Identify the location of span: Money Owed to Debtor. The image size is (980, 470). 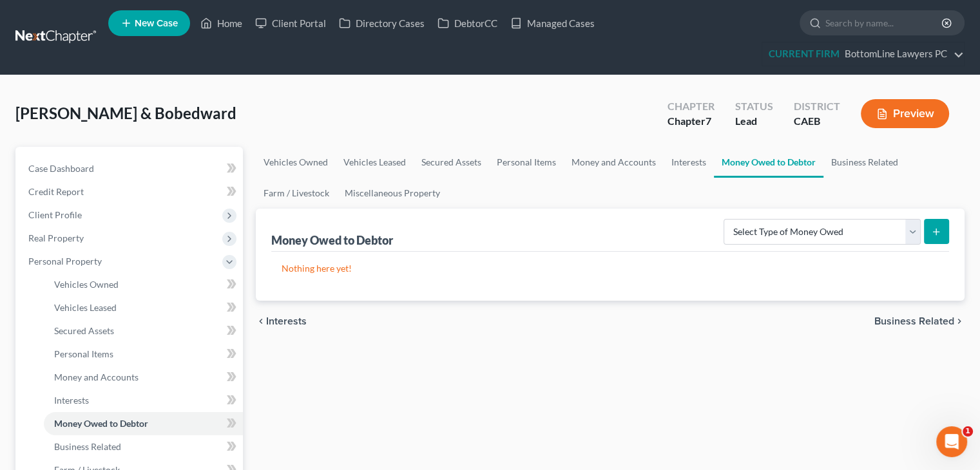
(101, 424).